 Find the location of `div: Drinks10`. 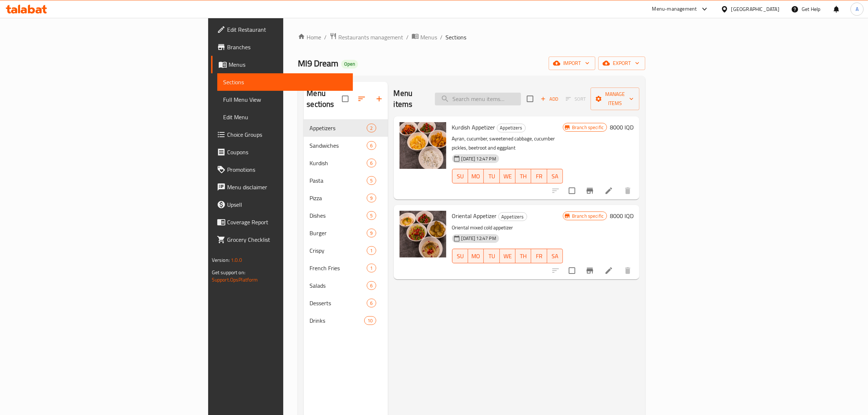

div: Drinks10 is located at coordinates (345, 321).